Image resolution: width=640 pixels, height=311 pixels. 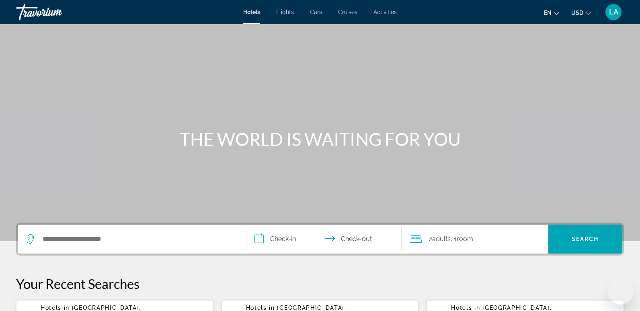 I want to click on button: Search, so click(x=585, y=239).